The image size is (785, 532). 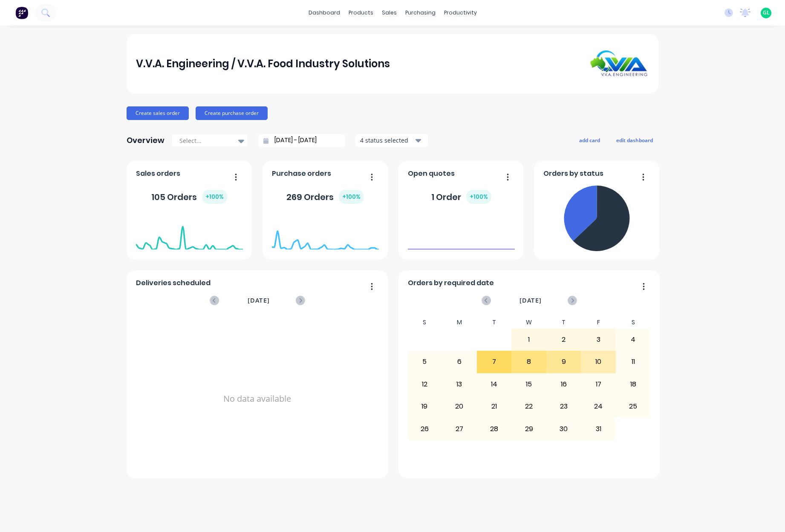 I want to click on div: 1, so click(x=528, y=340).